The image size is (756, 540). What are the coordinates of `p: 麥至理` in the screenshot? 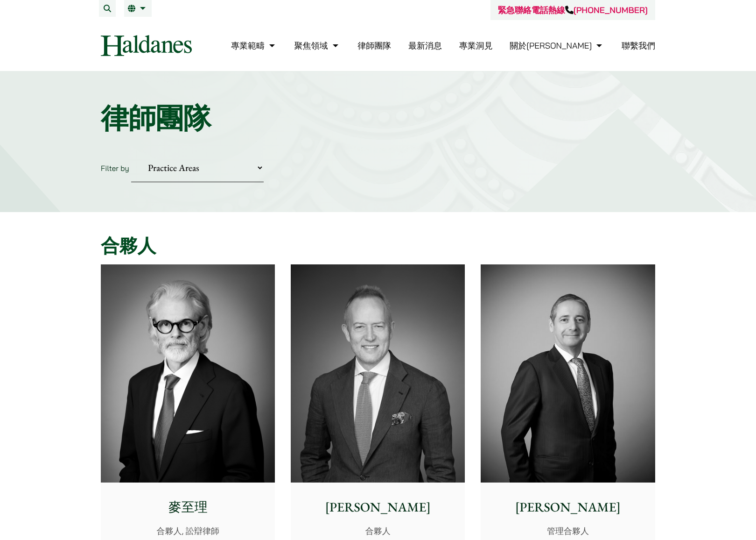 It's located at (187, 507).